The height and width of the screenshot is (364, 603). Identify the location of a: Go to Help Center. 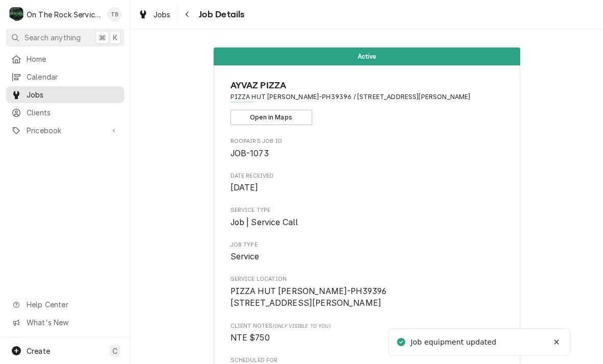
(65, 304).